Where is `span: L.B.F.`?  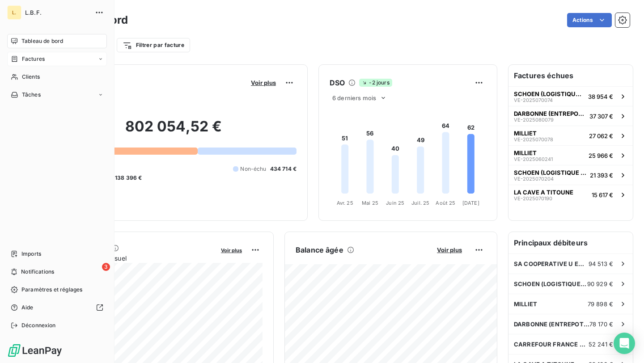
span: L.B.F. is located at coordinates (57, 12).